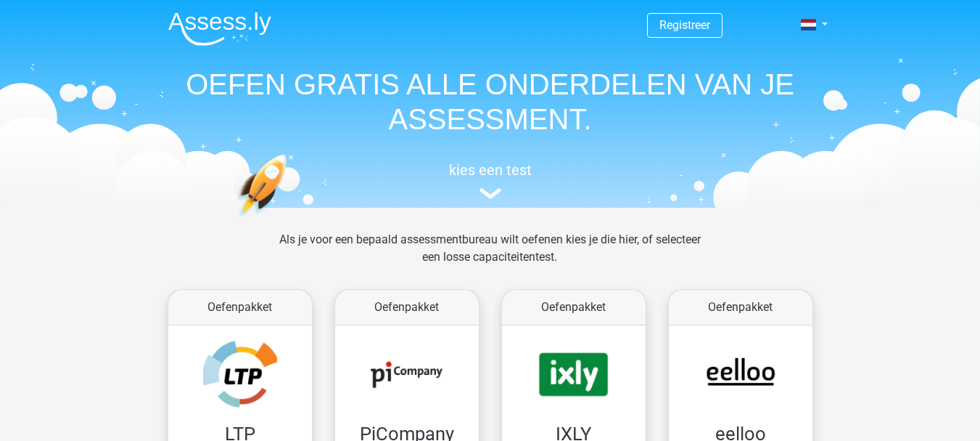 This screenshot has height=441, width=980. What do you see at coordinates (685, 24) in the screenshot?
I see `a: Registreer` at bounding box center [685, 24].